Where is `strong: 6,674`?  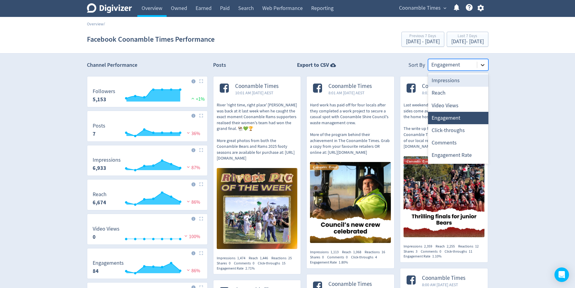
strong: 6,674 is located at coordinates (99, 202).